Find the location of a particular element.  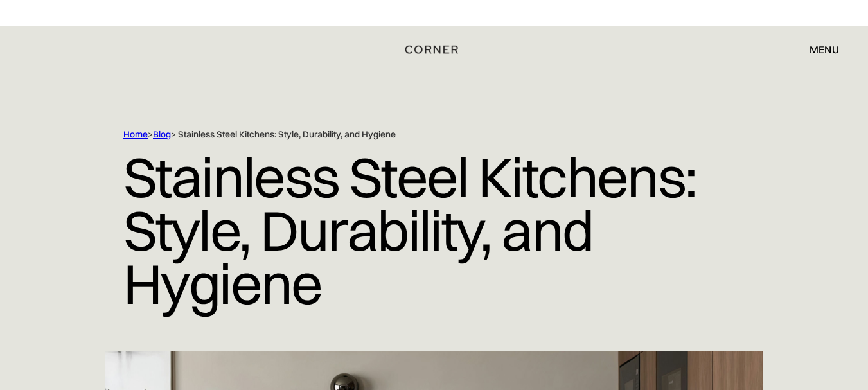

a: Blog is located at coordinates (162, 134).